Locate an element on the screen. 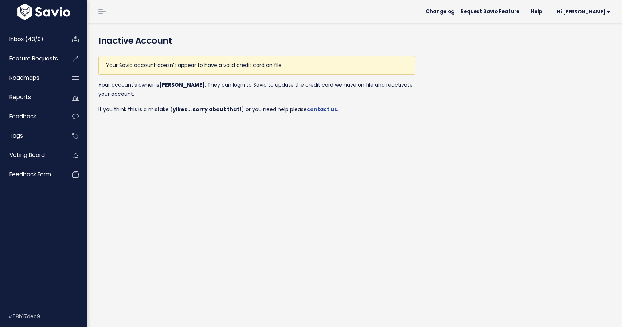 The image size is (622, 327). span: Inbox (43/0) is located at coordinates (26, 39).